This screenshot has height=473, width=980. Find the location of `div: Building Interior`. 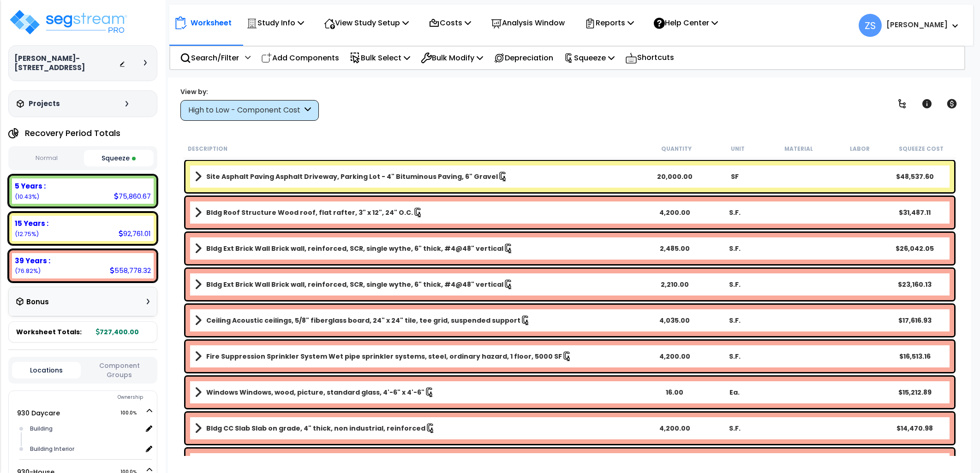

div: Building Interior is located at coordinates (85, 449).